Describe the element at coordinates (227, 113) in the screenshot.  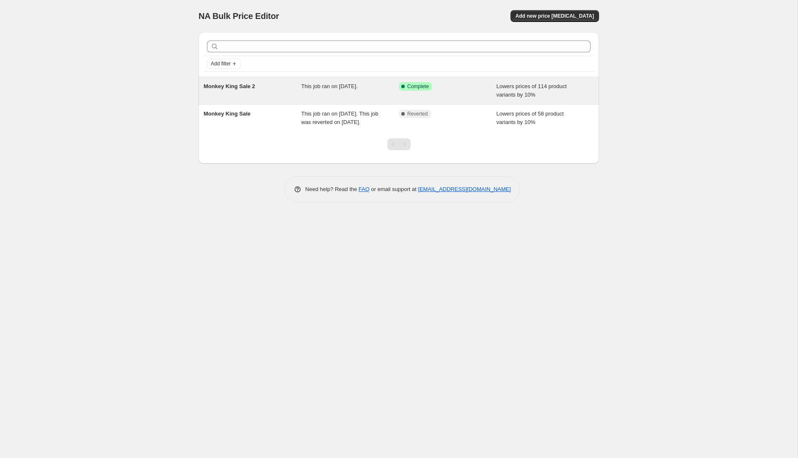
I see `span: Monkey King Sale` at that location.